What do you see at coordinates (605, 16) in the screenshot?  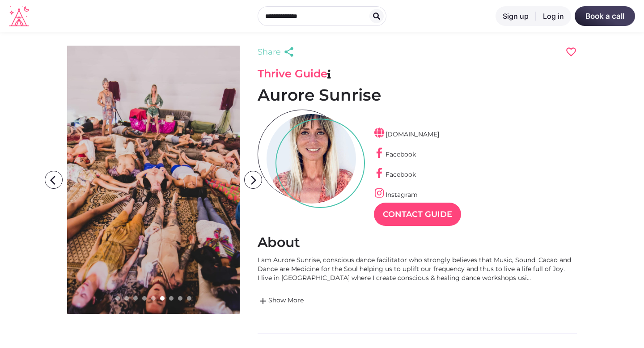 I see `a: Book a call` at bounding box center [605, 16].